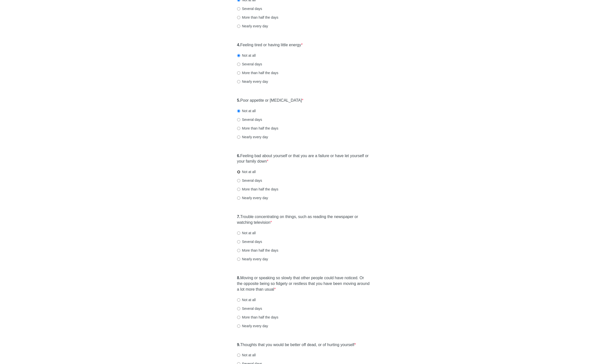 This screenshot has height=364, width=607. Describe the element at coordinates (303, 284) in the screenshot. I see `label: Moving or speaking so slowly that other people could have noticed. Or the opposite being so fidge...` at that location.